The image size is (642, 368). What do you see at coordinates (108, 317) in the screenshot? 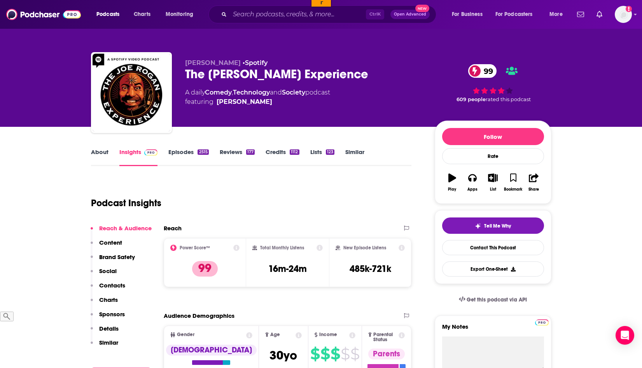
I see `button: Sponsors` at bounding box center [108, 317].